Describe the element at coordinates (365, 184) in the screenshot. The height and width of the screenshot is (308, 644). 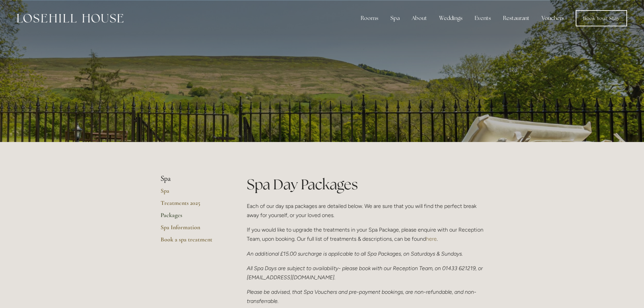
I see `h1: Spa Day Packages` at that location.